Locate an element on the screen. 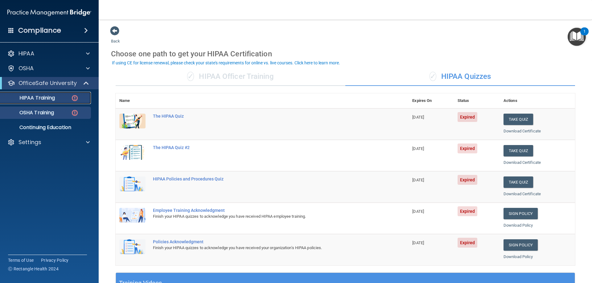  p: Continuing Education is located at coordinates (46, 128).